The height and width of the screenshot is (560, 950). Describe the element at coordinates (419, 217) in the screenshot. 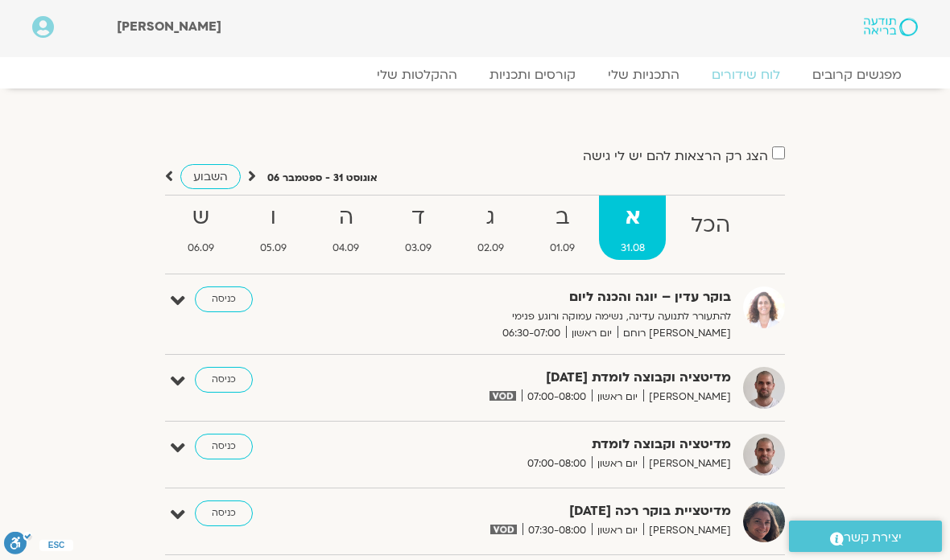

I see `strong: ד` at that location.